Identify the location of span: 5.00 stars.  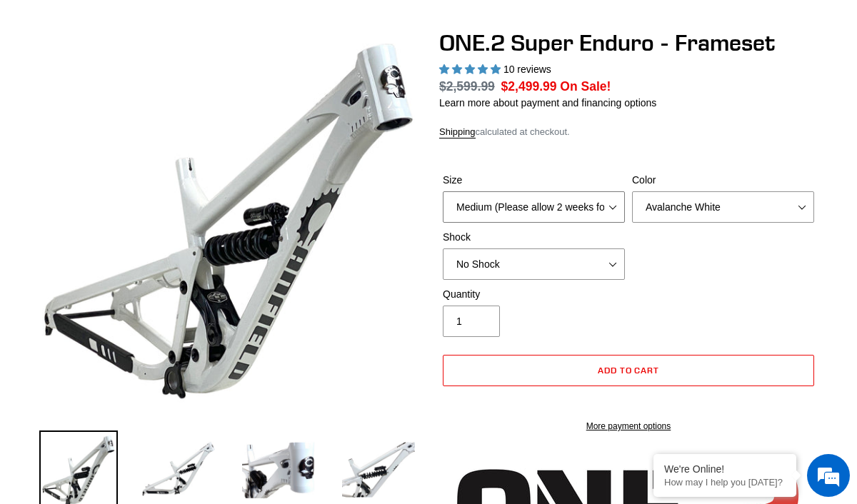
(472, 69).